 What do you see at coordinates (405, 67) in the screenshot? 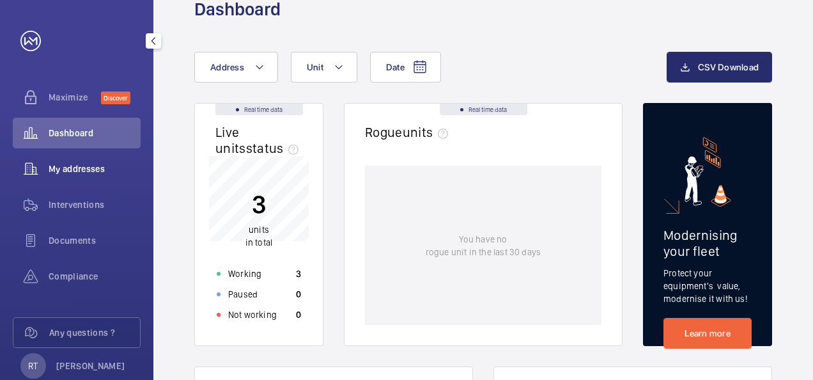
I see `button: Date` at bounding box center [405, 67].